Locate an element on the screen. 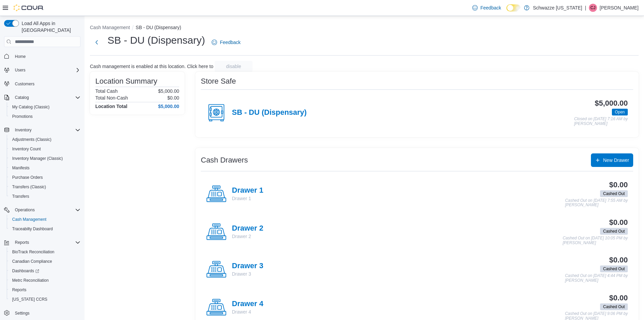  button: My Catalog (Classic) is located at coordinates (45, 107).